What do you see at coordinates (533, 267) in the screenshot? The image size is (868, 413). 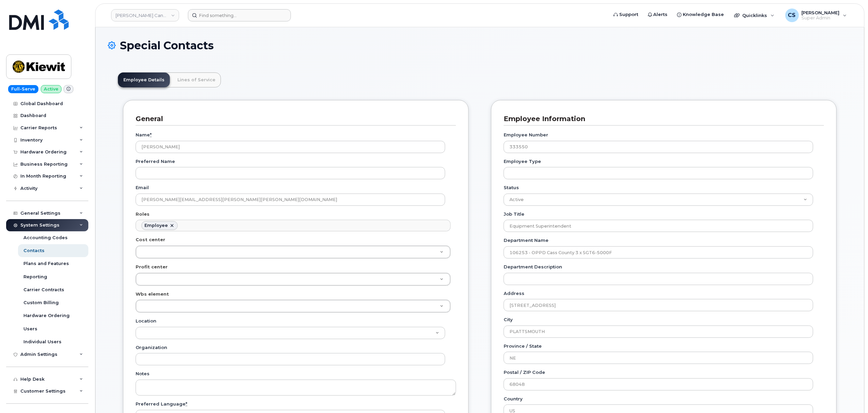 I see `label: Department Description` at bounding box center [533, 267].